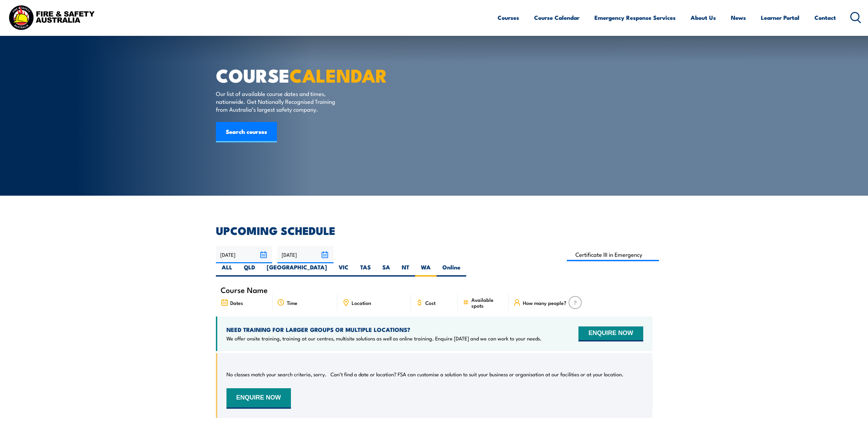 Image resolution: width=868 pixels, height=434 pixels. What do you see at coordinates (508, 17) in the screenshot?
I see `a: Courses` at bounding box center [508, 17].